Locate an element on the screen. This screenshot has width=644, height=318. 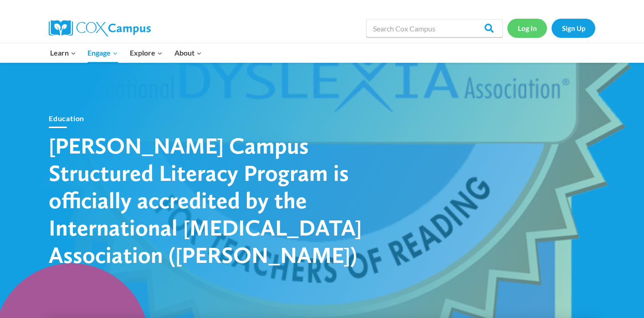
input: Search Cox Campus is located at coordinates (435, 28).